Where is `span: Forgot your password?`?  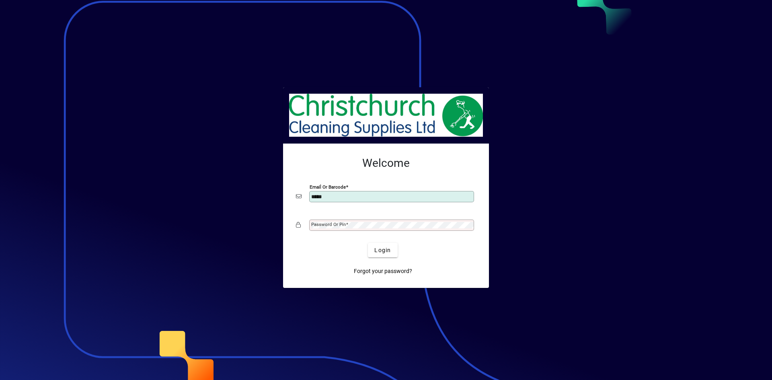 span: Forgot your password? is located at coordinates (383, 271).